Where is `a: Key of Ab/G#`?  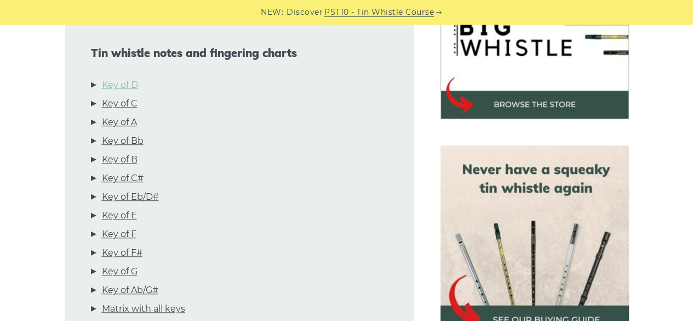 a: Key of Ab/G# is located at coordinates (130, 290).